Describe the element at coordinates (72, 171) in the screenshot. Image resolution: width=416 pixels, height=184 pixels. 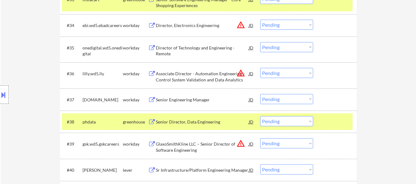
I see `div: #40` at that location.